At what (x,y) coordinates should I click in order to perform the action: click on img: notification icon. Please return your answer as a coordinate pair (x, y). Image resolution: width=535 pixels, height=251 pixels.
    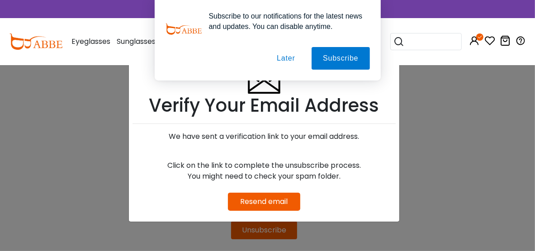
    Looking at the image, I should click on (183, 29).